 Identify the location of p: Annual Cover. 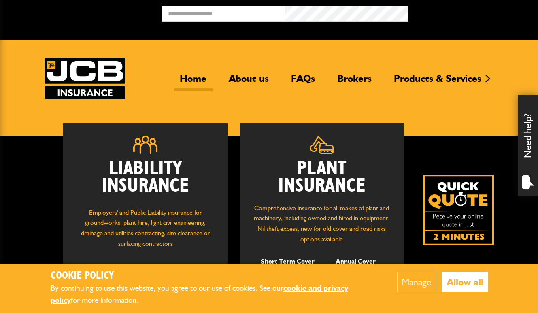
(356, 262).